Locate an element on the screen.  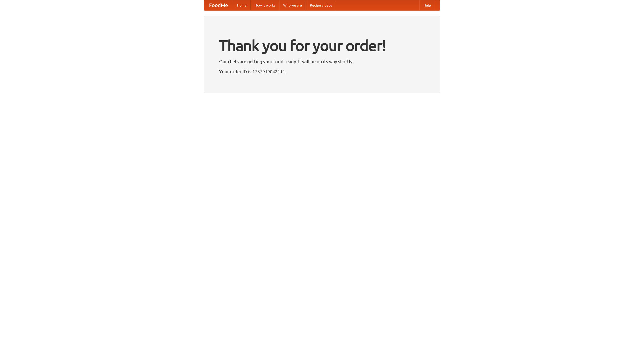
p: Our chefs are getting your food ready. It will be on its way shortly. is located at coordinates (322, 62).